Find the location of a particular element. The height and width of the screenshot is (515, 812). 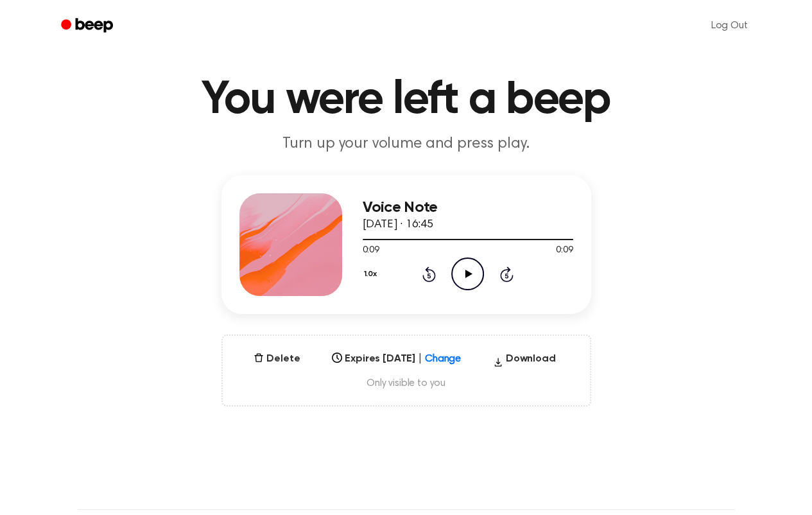

a: Beep is located at coordinates (88, 26).